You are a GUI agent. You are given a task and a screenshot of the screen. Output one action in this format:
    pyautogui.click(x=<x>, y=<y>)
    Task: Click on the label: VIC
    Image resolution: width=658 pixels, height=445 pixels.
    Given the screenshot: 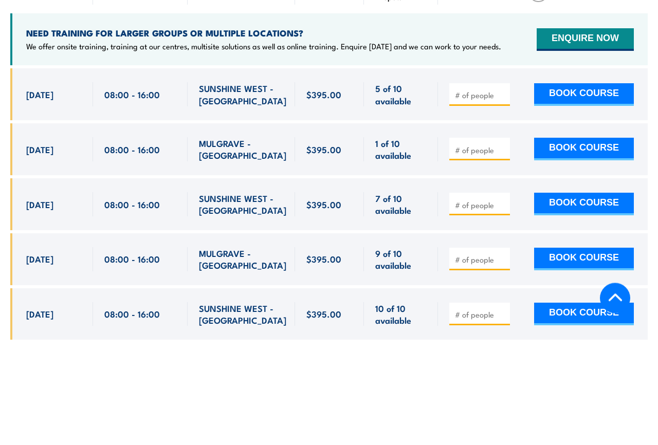 What is the action you would take?
    pyautogui.click(x=462, y=58)
    